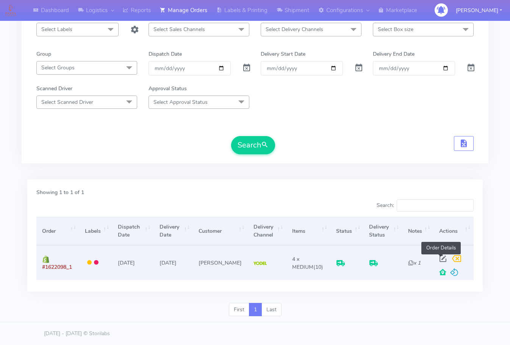  What do you see at coordinates (303, 263) in the screenshot?
I see `span: 4 x MEDIUM` at bounding box center [303, 263].